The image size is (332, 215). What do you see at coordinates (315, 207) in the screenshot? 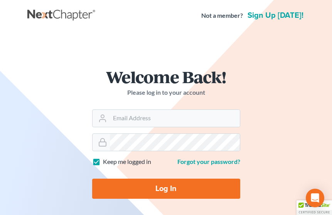
I see `div: TrustedSite Certified` at bounding box center [315, 207].